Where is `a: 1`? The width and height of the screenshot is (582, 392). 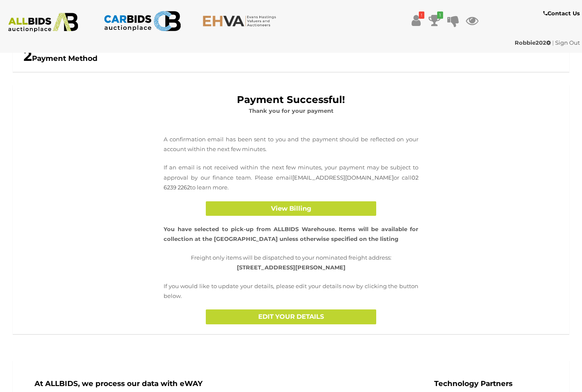
a: 1 is located at coordinates (435, 21).